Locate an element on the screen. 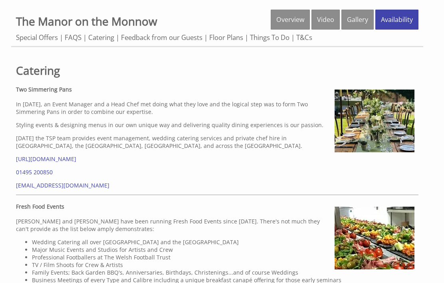 The image size is (444, 283). a: Things To Do is located at coordinates (270, 37).